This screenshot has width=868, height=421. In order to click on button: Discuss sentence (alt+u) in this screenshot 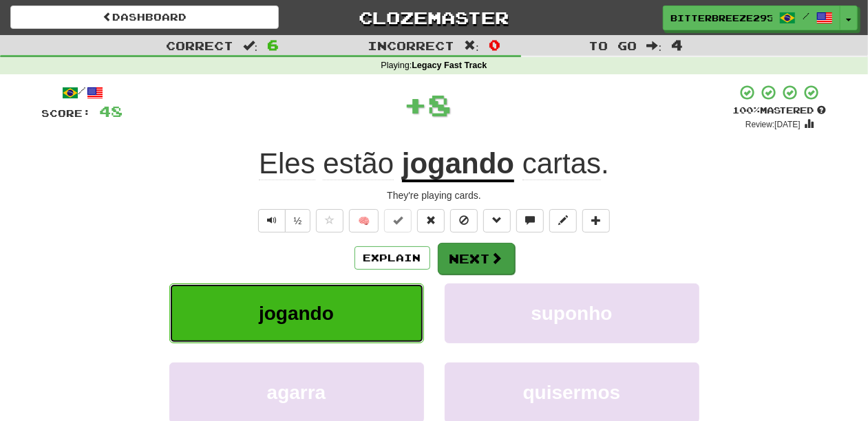, I will do `click(530, 221)`.